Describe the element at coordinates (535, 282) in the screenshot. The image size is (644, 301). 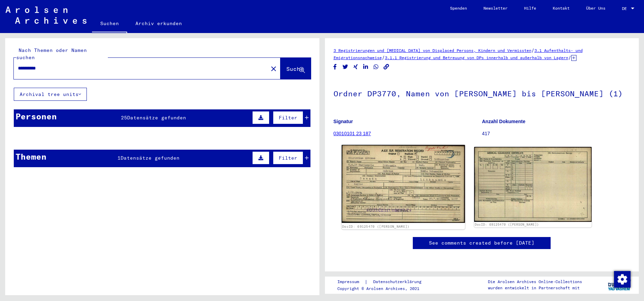
I see `p: Die Arolsen Archives Online-Collections` at that location.